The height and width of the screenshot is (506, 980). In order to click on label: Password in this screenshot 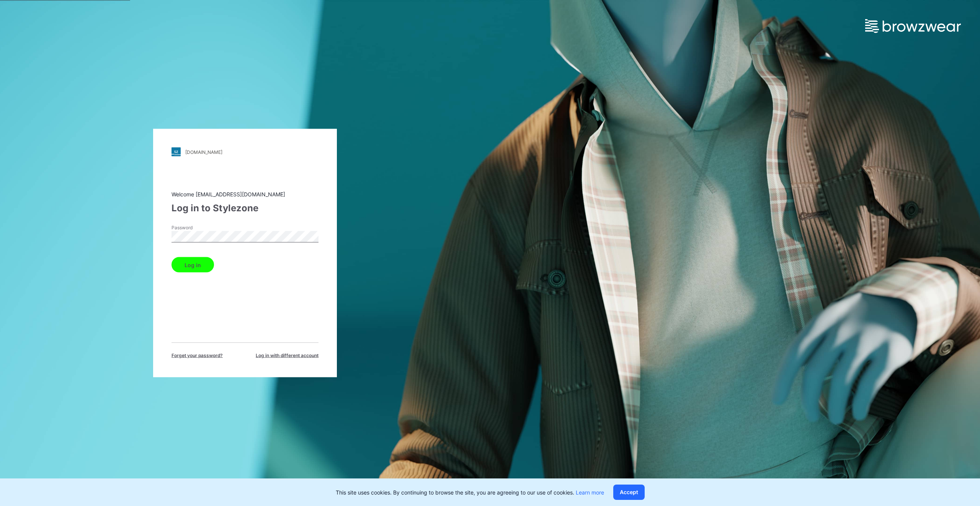, I will do `click(198, 228)`.